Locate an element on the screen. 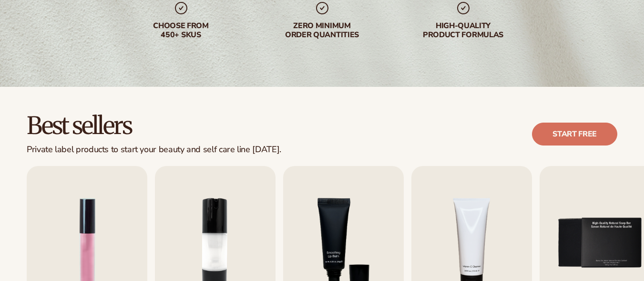  a: Start free is located at coordinates (575, 134).